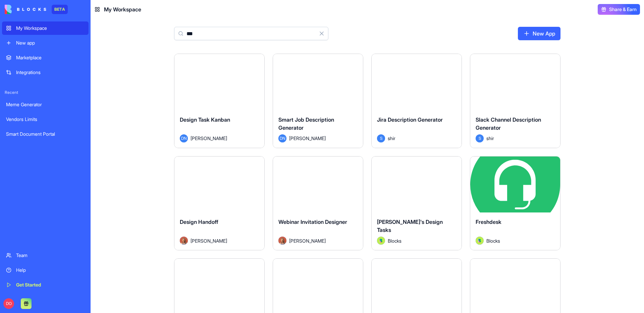 This screenshot has height=313, width=644. What do you see at coordinates (26, 9) in the screenshot?
I see `img: logo` at bounding box center [26, 9].